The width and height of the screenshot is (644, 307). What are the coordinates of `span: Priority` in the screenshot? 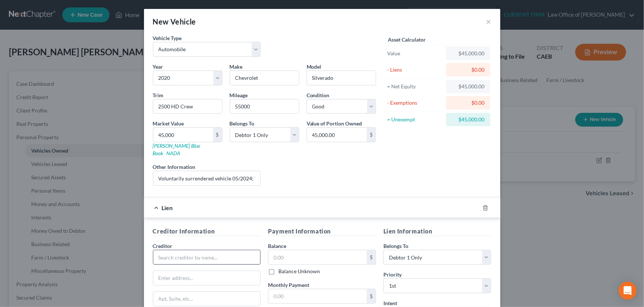 It's located at (392, 274).